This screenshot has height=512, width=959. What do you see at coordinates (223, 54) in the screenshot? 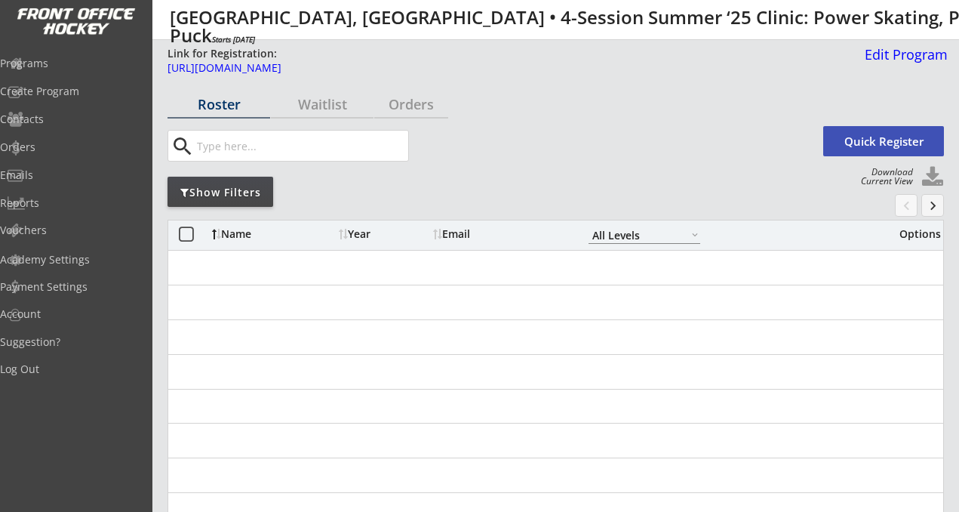
I see `div: Link for Registration:` at bounding box center [223, 54].